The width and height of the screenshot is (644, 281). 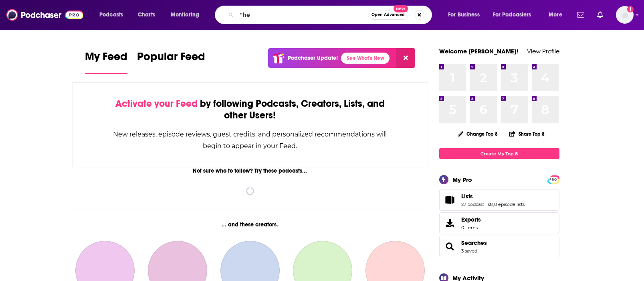 I want to click on a: 27 podcast lists, so click(x=477, y=204).